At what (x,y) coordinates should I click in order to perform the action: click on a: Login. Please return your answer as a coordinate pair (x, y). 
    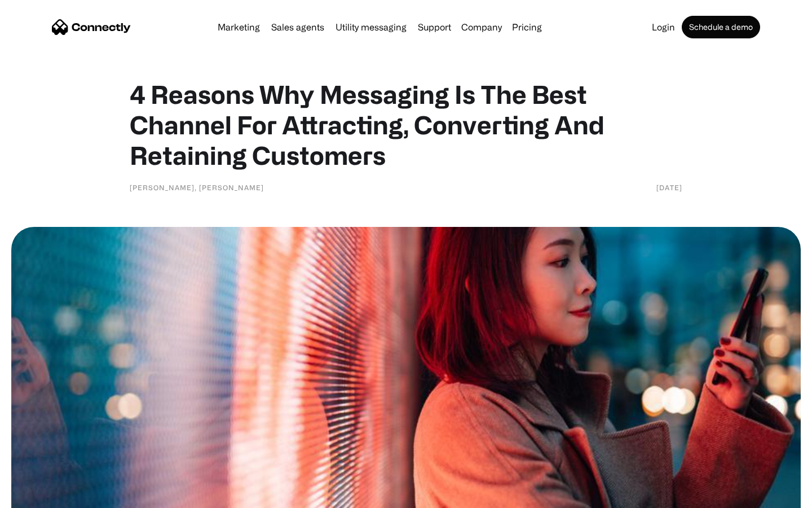
    Looking at the image, I should click on (664, 27).